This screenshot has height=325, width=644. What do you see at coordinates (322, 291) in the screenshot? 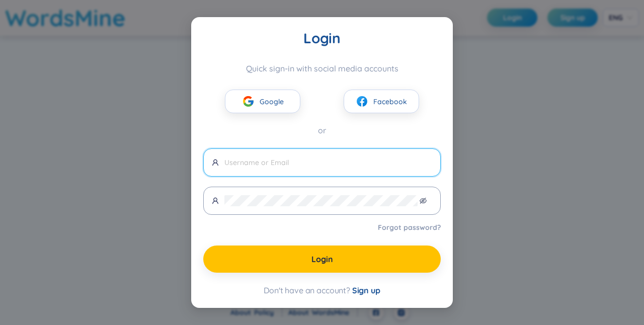
I see `div: Don't have an account?` at bounding box center [322, 291].